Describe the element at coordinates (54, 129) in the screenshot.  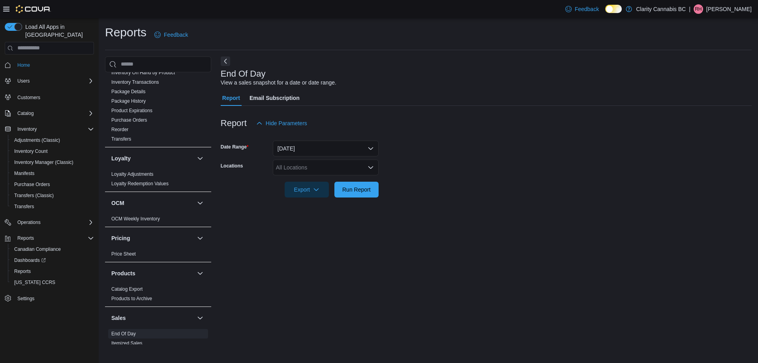
I see `span: Inventory` at that location.